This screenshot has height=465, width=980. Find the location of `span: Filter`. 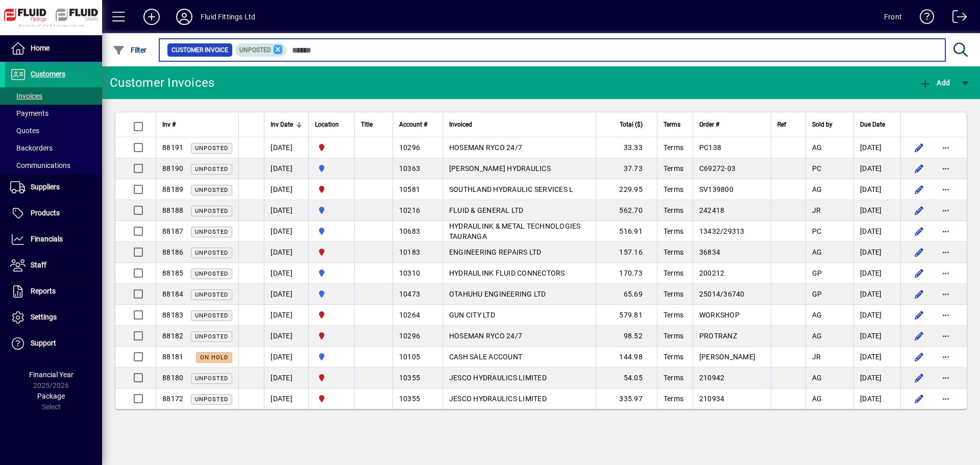

span: Filter is located at coordinates (130, 50).